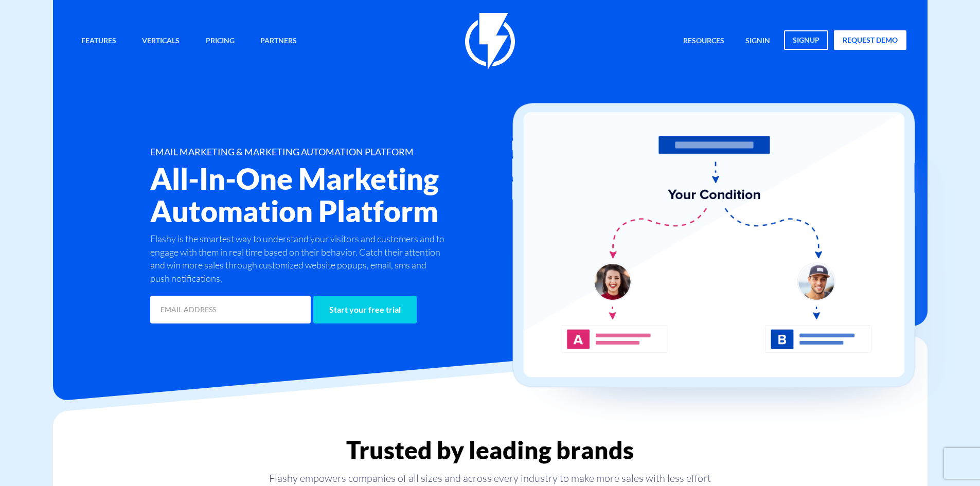 The image size is (980, 486). Describe the element at coordinates (490, 450) in the screenshot. I see `h2: Trusted by leading brands` at that location.